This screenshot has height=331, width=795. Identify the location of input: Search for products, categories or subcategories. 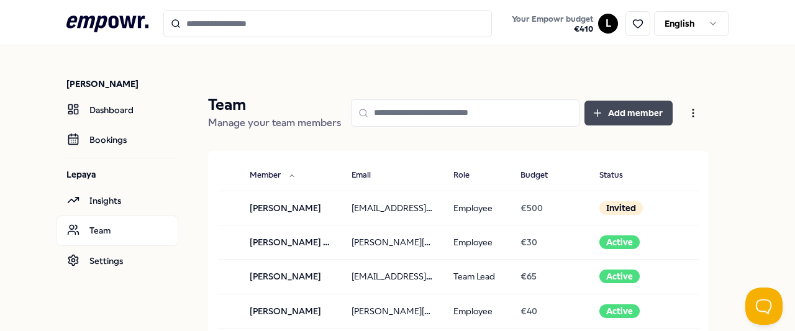
(328, 24).